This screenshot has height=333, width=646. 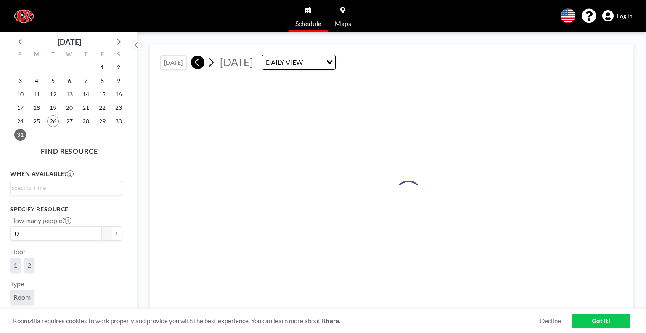 I want to click on span: Maps, so click(x=343, y=24).